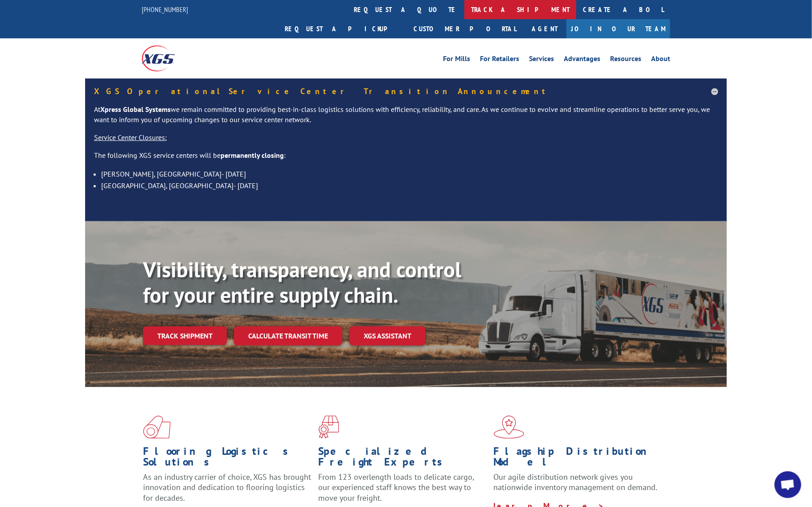 The width and height of the screenshot is (812, 507). What do you see at coordinates (500, 60) in the screenshot?
I see `a: For Retailers` at bounding box center [500, 60].